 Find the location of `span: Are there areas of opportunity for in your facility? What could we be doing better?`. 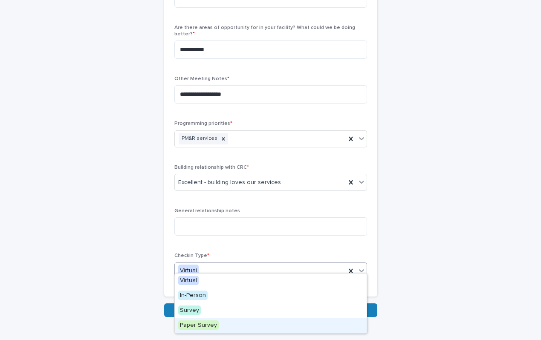

span: Are there areas of opportunity for in your facility? What could we be doing better? is located at coordinates (265, 31).